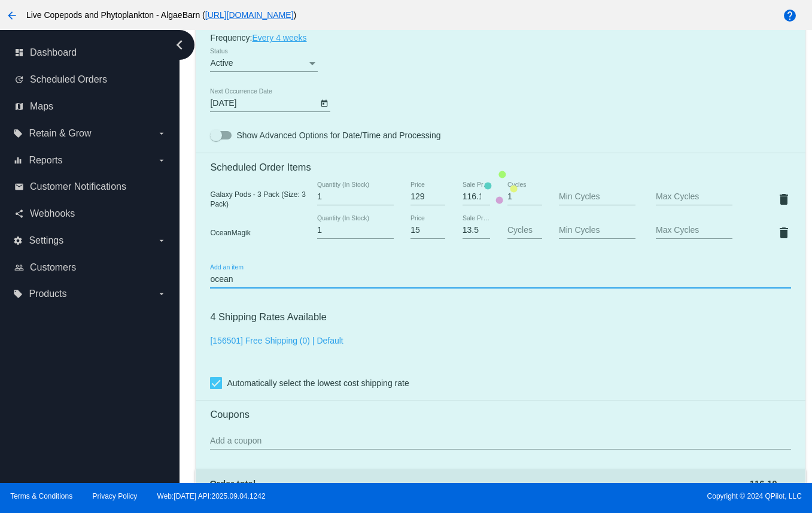  What do you see at coordinates (91, 106) in the screenshot?
I see `a: map Maps` at bounding box center [91, 106].